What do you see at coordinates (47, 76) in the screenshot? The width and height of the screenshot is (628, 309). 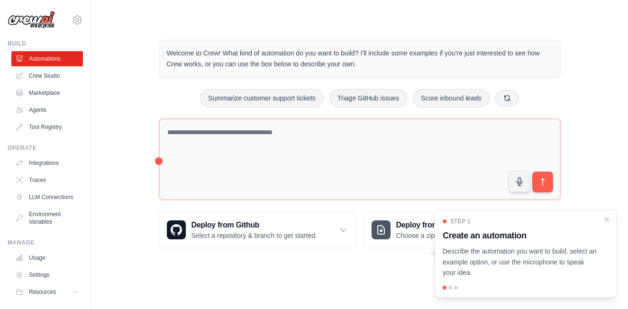 I see `a: Crew Studio` at bounding box center [47, 76].